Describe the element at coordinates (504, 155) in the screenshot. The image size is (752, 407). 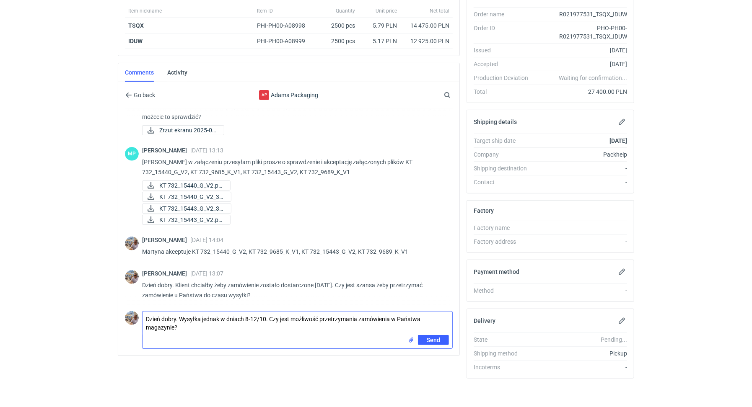
I see `div: Company` at that location.